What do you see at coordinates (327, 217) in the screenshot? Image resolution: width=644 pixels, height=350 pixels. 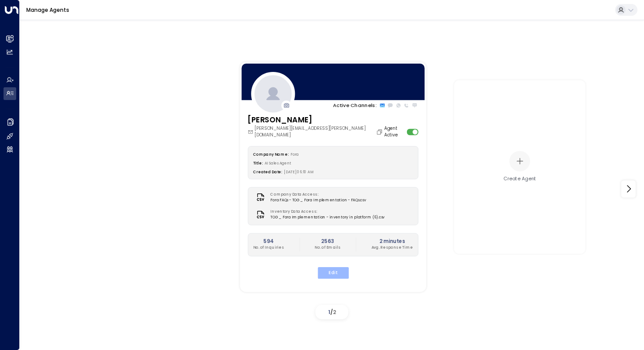 I see `span: TOG _ Fora Implementation - inventory in platform (6).csv` at bounding box center [327, 217].